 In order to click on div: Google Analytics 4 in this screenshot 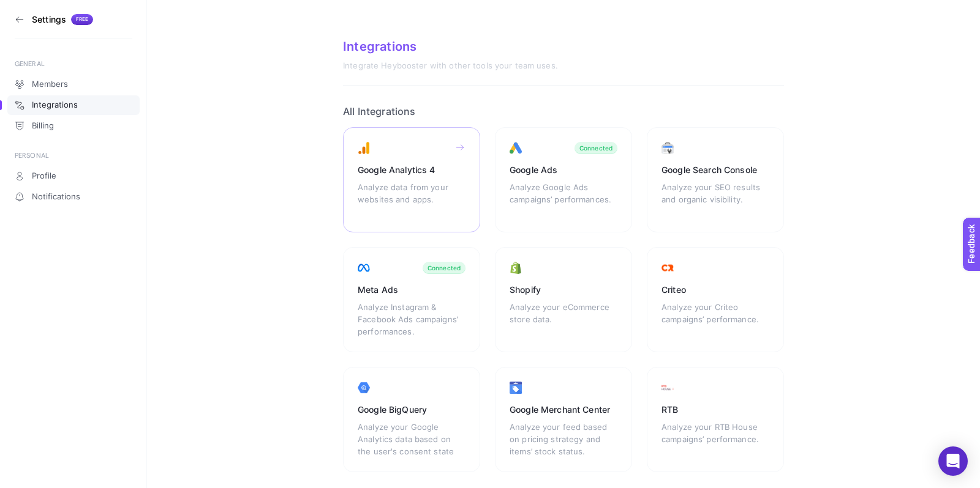, I will do `click(411, 170)`.